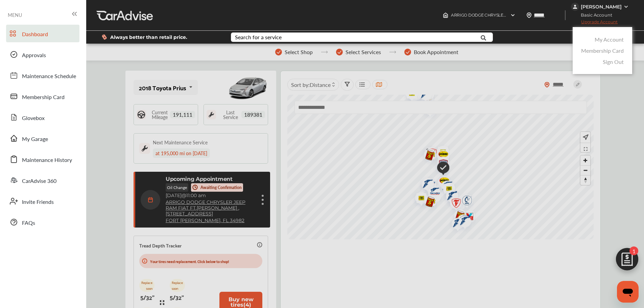  I want to click on span: My Garage, so click(35, 140).